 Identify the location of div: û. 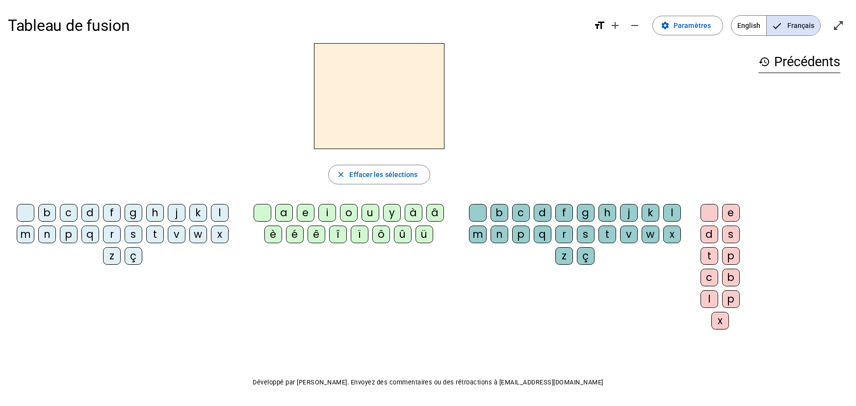
(403, 234).